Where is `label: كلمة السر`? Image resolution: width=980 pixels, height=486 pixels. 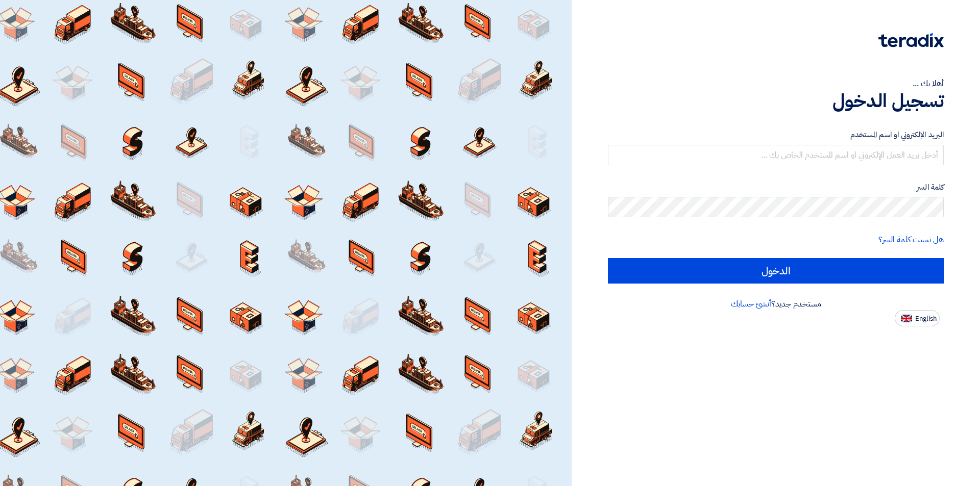 label: كلمة السر is located at coordinates (776, 187).